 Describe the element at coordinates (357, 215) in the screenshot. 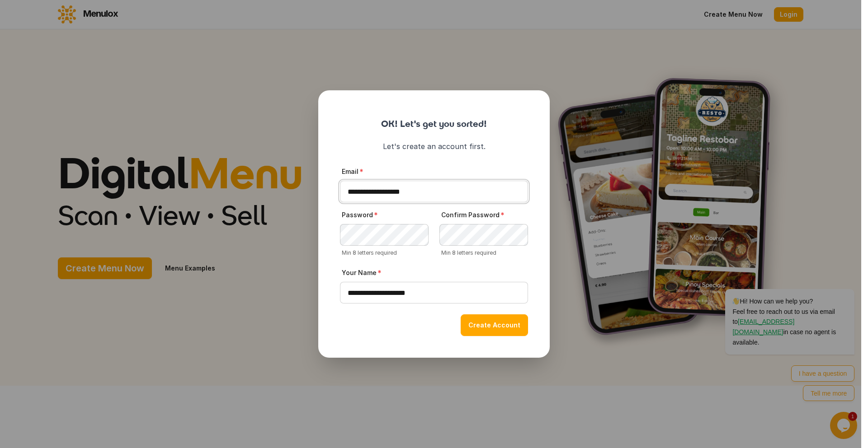

I see `span: Password` at that location.